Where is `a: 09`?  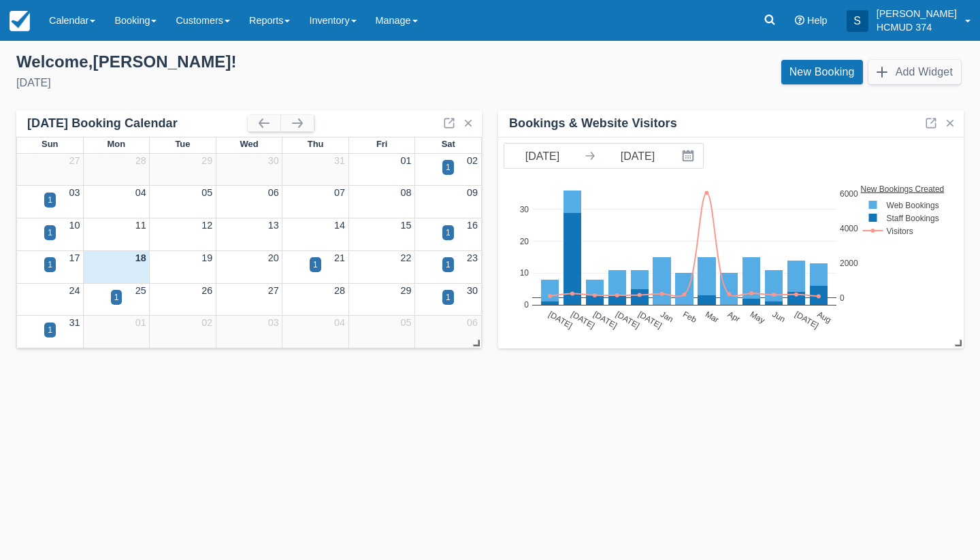 a: 09 is located at coordinates (472, 193).